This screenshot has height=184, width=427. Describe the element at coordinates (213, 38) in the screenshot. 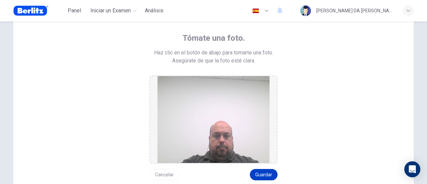

I see `span: Tómate una foto.` at that location.